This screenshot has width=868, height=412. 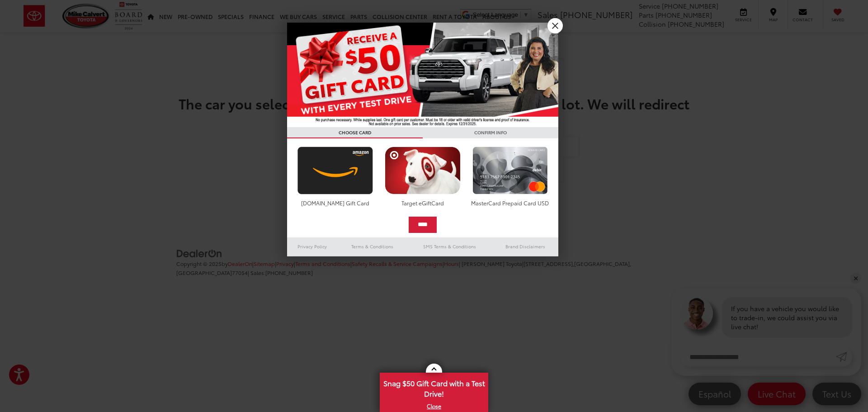 What do you see at coordinates (422, 75) in the screenshot?
I see `img: 55838_top_625864.jpg` at bounding box center [422, 75].